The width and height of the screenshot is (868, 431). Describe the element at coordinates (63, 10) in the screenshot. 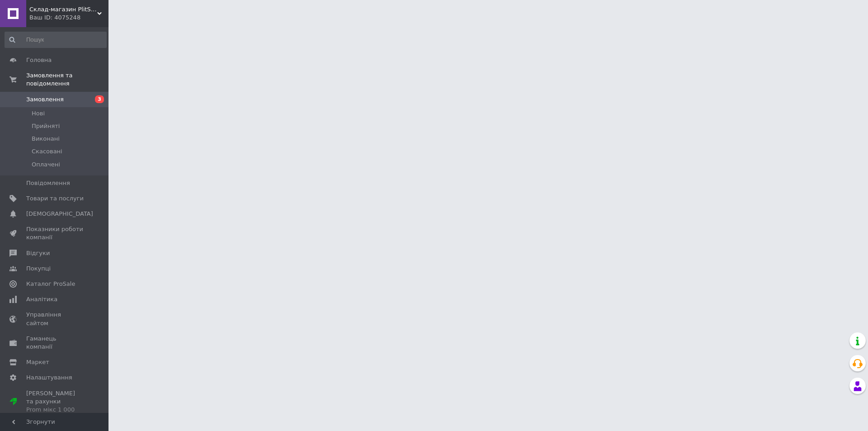

I see `span: Склад-магазин PlitSan-Ceramics (плитка керамічна, керамограніт, ламінат, сантехніка)` at that location.